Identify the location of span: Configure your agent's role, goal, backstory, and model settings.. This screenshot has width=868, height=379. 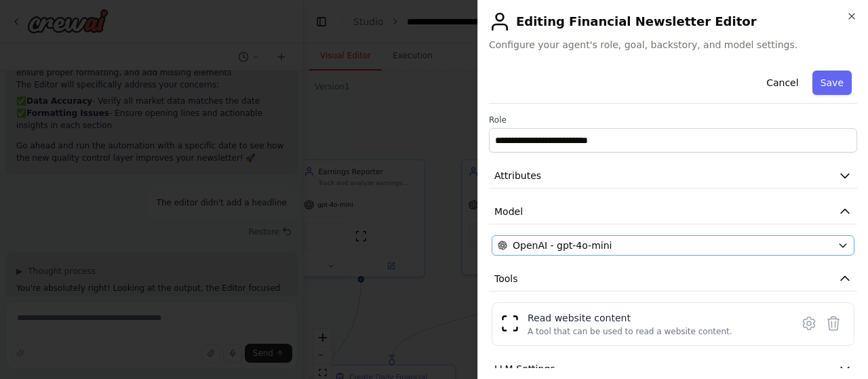
(673, 45).